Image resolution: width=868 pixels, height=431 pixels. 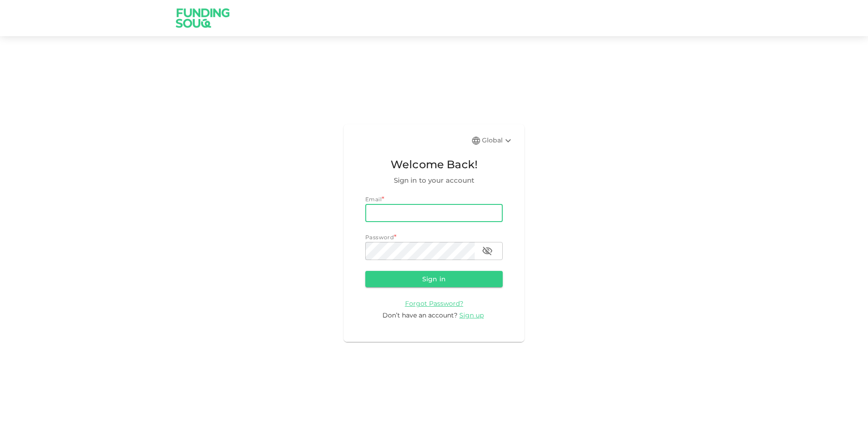 What do you see at coordinates (420, 251) in the screenshot?
I see `input: password` at bounding box center [420, 251].